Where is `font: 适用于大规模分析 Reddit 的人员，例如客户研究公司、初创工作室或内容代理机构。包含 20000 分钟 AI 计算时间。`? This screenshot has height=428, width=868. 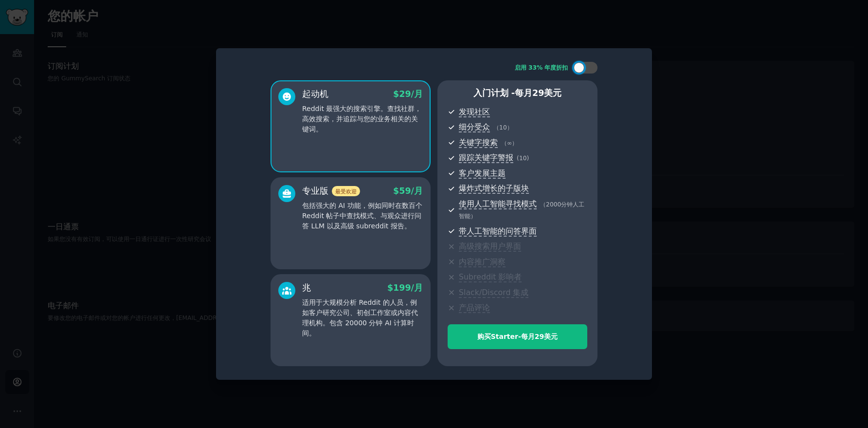
font: 适用于大规模分析 Reddit 的人员，例如客户研究公司、初创工作室或内容代理机构。包含 20000 分钟 AI 计算时间。 is located at coordinates (360, 317).